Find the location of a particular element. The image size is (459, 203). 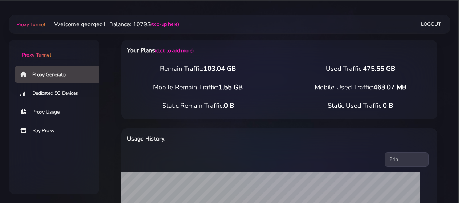

a: (top-up here) is located at coordinates (165, 24).